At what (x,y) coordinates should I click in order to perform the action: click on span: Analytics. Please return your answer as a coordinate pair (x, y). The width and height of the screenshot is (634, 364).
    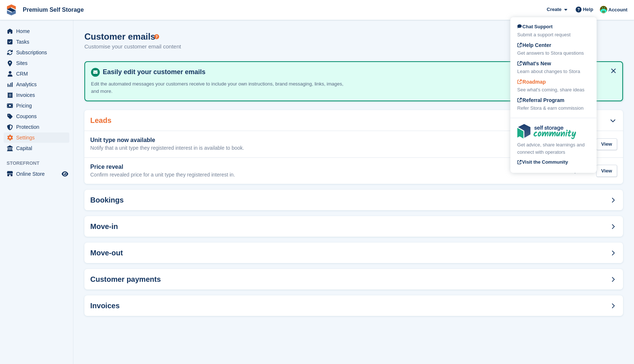
    Looking at the image, I should click on (38, 85).